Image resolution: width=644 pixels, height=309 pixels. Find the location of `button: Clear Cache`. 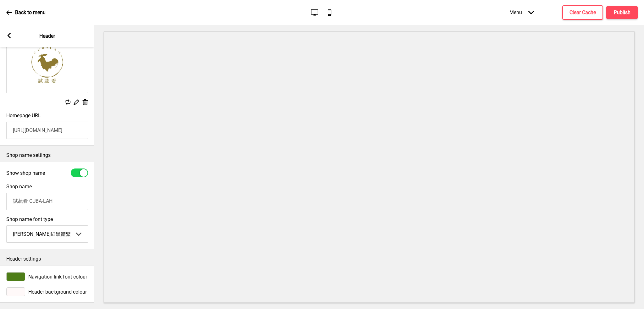

button: Clear Cache is located at coordinates (582, 13).